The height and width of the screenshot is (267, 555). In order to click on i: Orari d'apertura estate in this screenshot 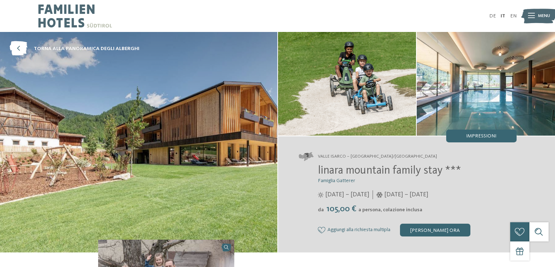, I will do `click(321, 195)`.